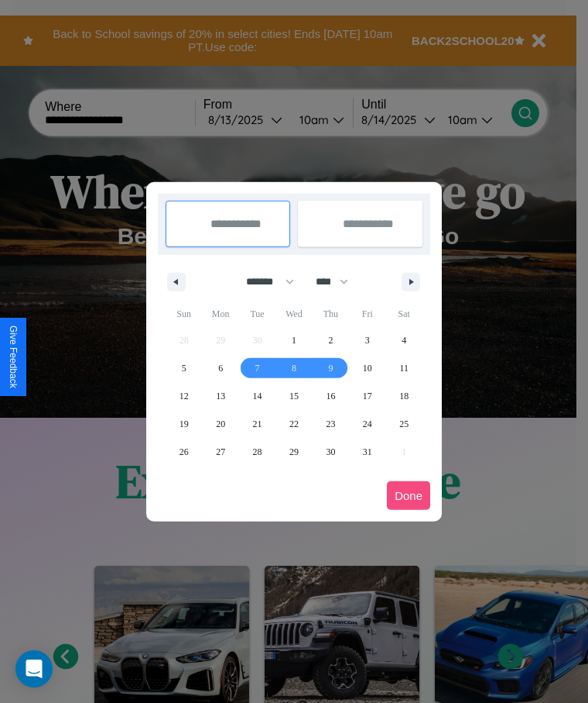 This screenshot has height=703, width=588. Describe the element at coordinates (331, 313) in the screenshot. I see `span: Thu` at that location.